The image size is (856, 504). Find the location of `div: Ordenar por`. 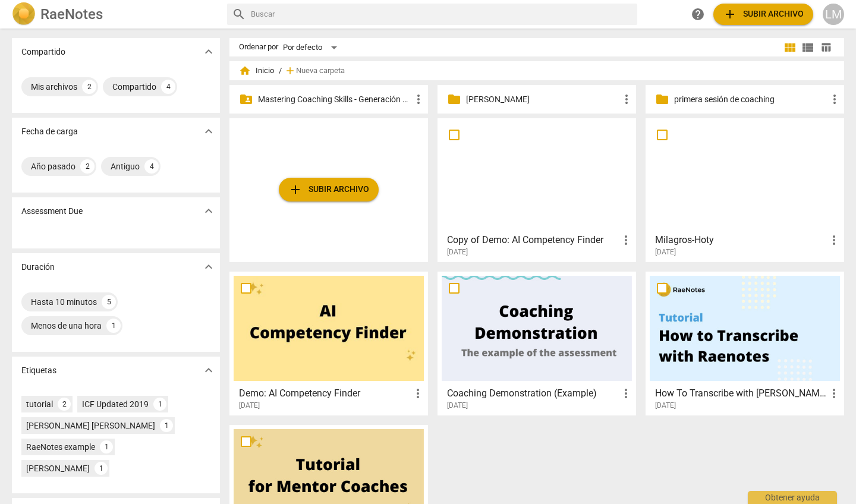

div: Ordenar por is located at coordinates (258, 47).